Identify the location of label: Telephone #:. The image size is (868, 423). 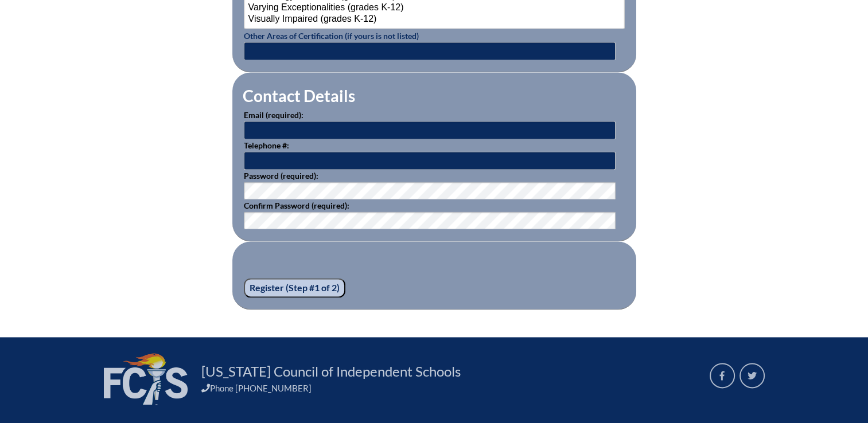
(266, 145).